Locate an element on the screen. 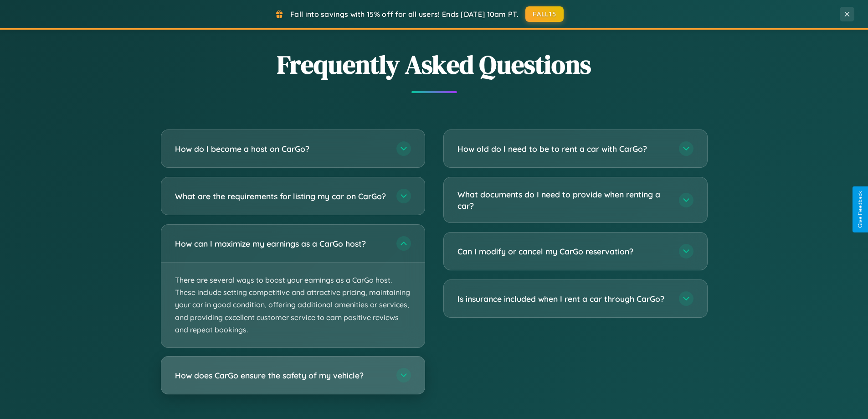 The width and height of the screenshot is (868, 419). h3: How does CarGo ensure the safety of my vehicle? is located at coordinates (281, 375).